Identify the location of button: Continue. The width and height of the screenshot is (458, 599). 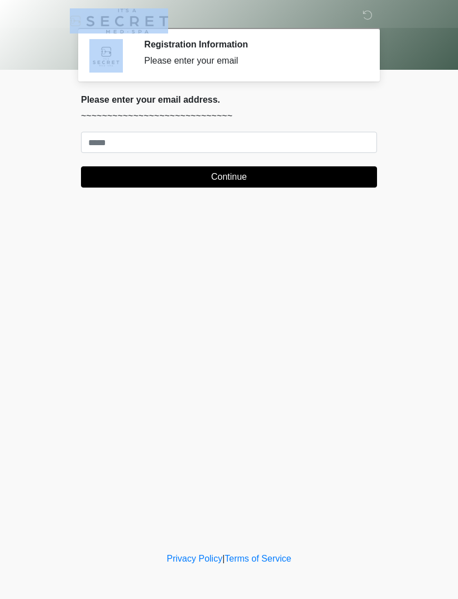
(229, 177).